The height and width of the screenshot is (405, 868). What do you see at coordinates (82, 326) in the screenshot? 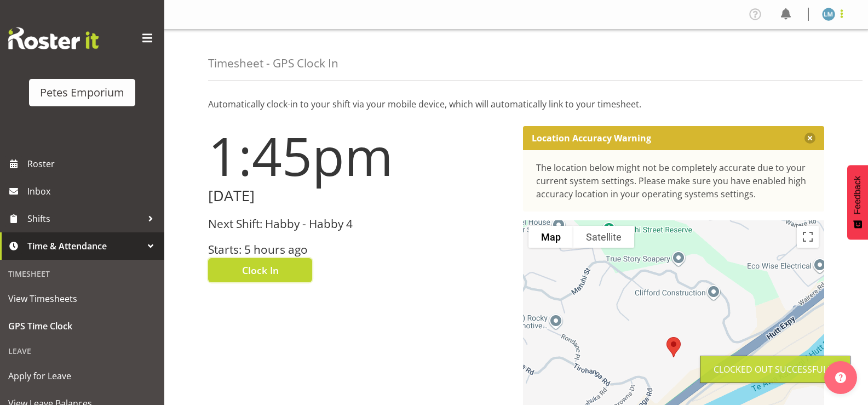
I see `span: GPS Time Clock` at bounding box center [82, 326].